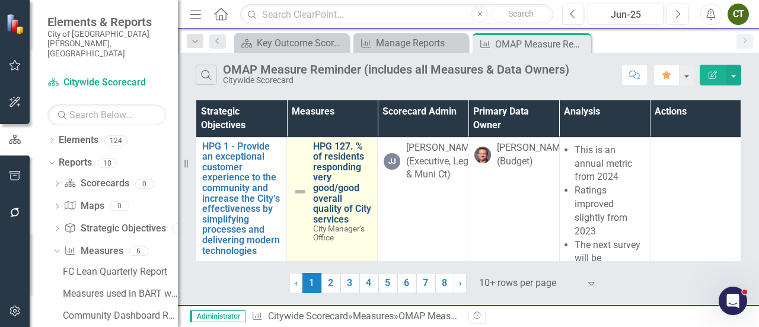 The width and height of the screenshot is (759, 327). I want to click on a: Manage Reports, so click(410, 43).